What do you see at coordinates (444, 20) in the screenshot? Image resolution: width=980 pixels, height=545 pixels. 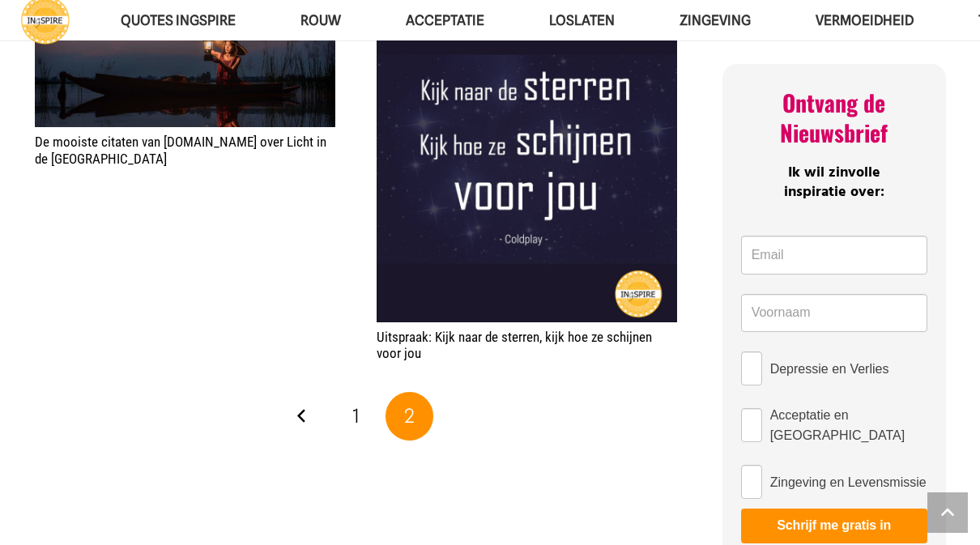 I see `span: Acceptatie` at bounding box center [444, 20].